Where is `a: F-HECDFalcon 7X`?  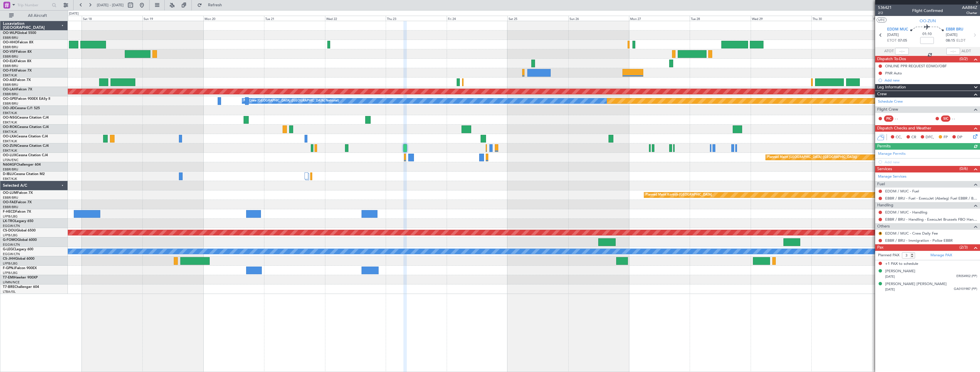 a: F-HECDFalcon 7X is located at coordinates (17, 212).